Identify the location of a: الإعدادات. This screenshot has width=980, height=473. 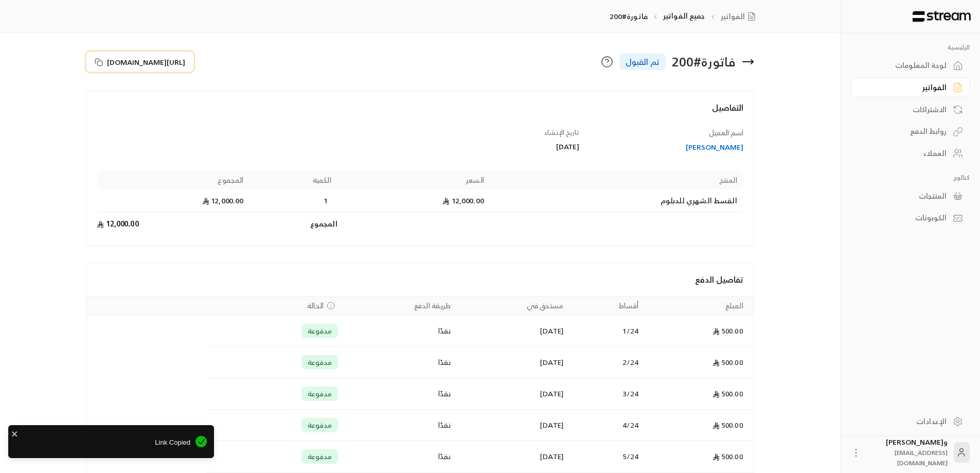
(910, 421).